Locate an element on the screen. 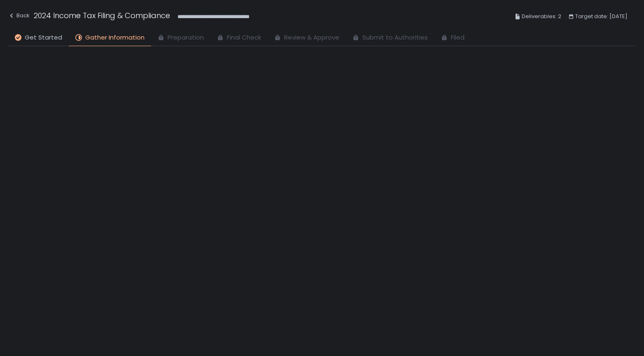  button: Back is located at coordinates (19, 17).